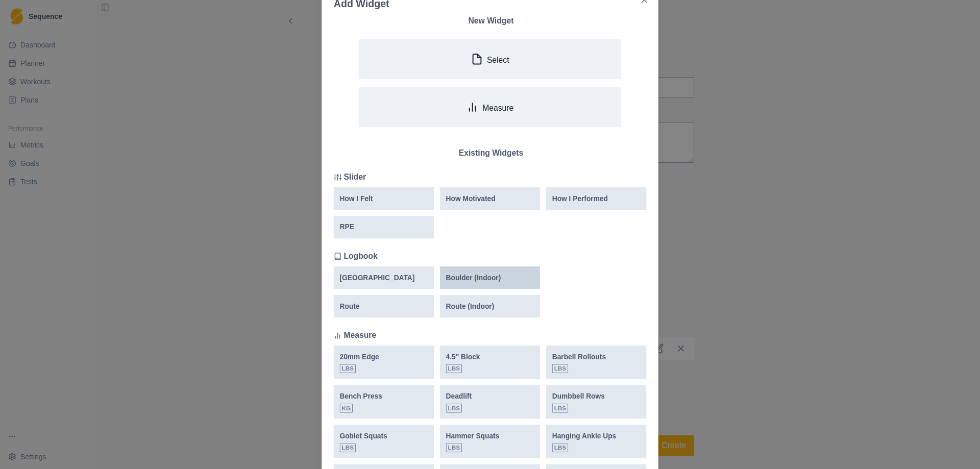 The image size is (980, 469). Describe the element at coordinates (471, 198) in the screenshot. I see `p: How Motivated` at that location.